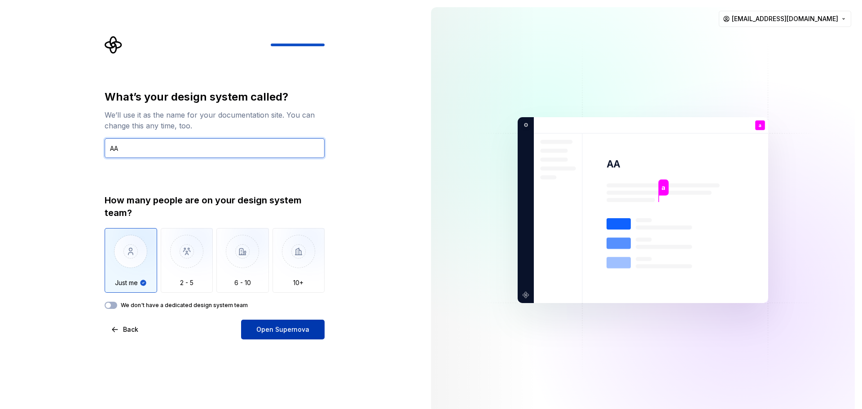  What do you see at coordinates (283, 329) in the screenshot?
I see `button: Open Supernova` at bounding box center [283, 329].